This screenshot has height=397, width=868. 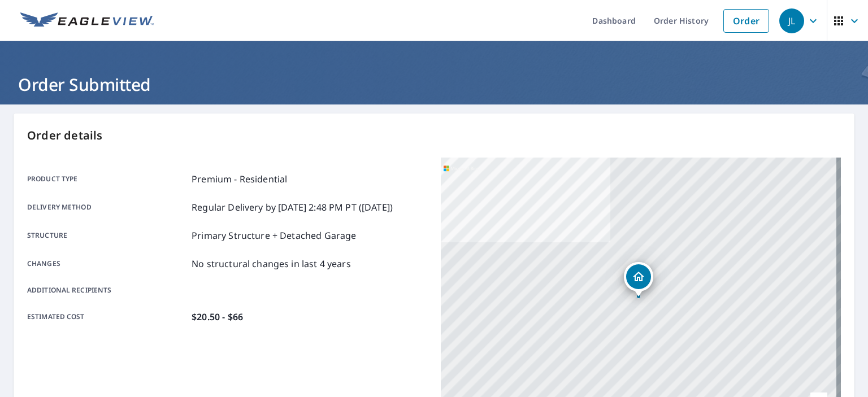 I want to click on p: $20.50 - $66, so click(x=217, y=317).